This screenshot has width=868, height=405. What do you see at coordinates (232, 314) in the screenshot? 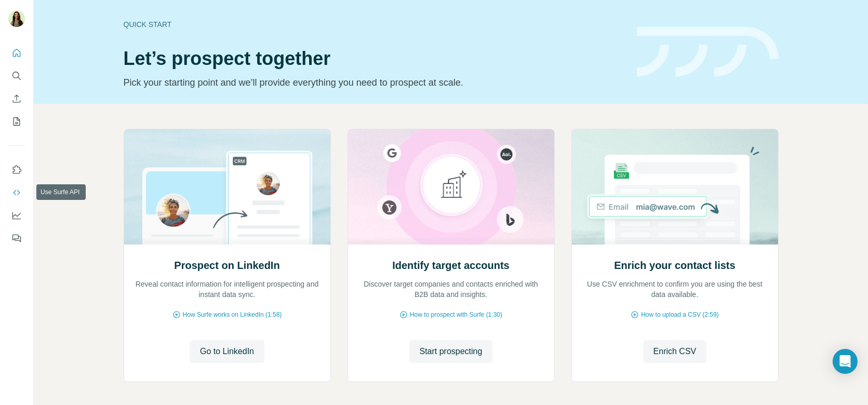
I see `span: How Surfe works on LinkedIn (1:58)` at bounding box center [232, 314].